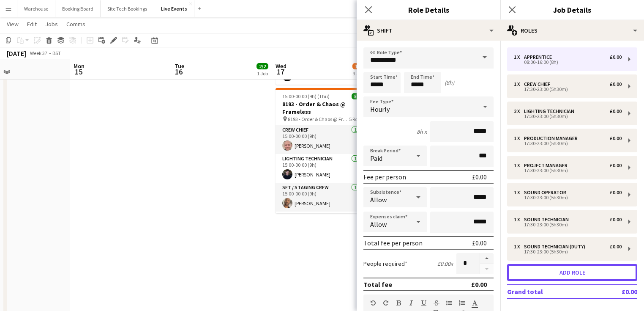 This screenshot has width=644, height=311. What do you see at coordinates (262, 73) in the screenshot?
I see `div: 1 Job` at bounding box center [262, 73].